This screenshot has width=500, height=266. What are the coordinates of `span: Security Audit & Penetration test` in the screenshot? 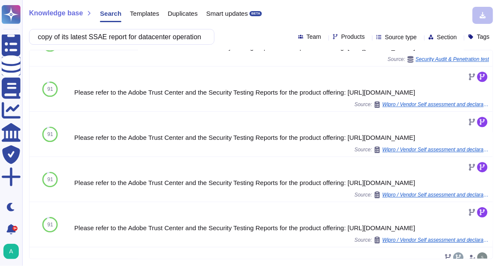 It's located at (452, 59).